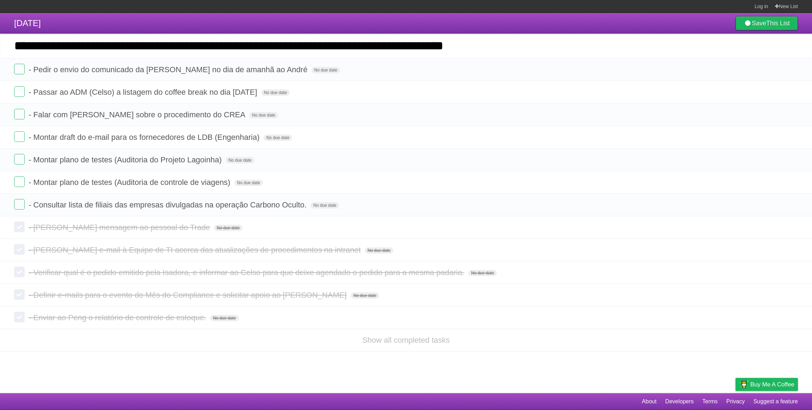  I want to click on a: Developers, so click(679, 402).